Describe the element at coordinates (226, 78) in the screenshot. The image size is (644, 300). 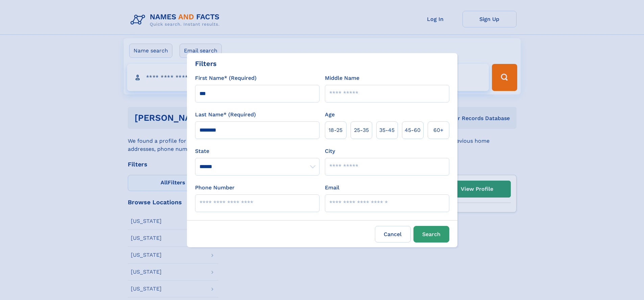
I see `label: First Name* (Required)` at that location.